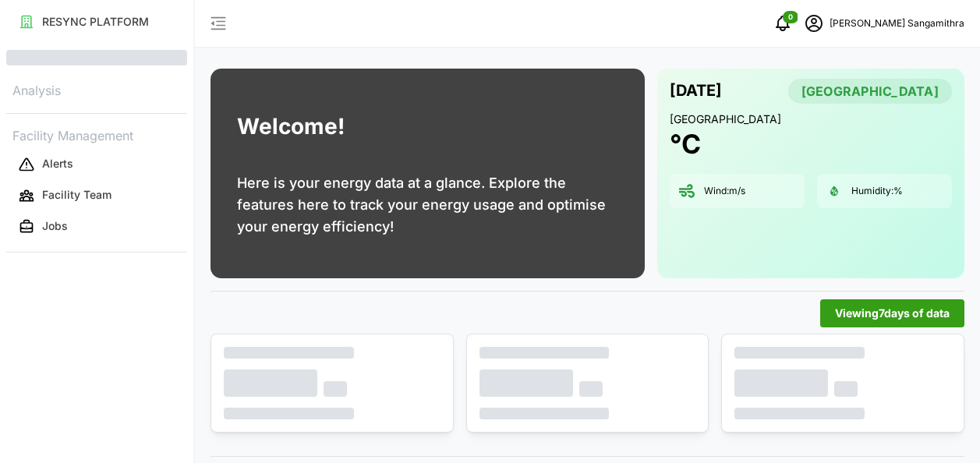  Describe the element at coordinates (892, 313) in the screenshot. I see `span: Viewing 7 days of data` at that location.